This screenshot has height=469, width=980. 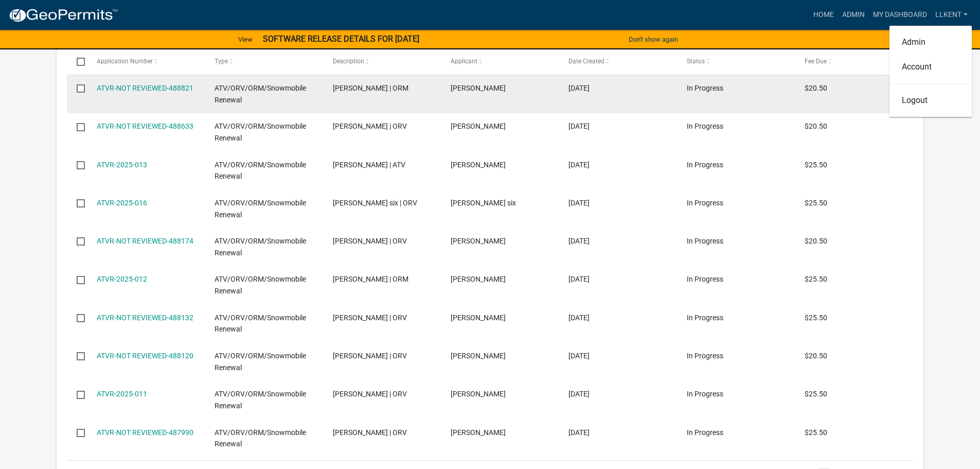 What do you see at coordinates (853, 61) in the screenshot?
I see `datatable-header-cell: Fee Due` at bounding box center [853, 61].